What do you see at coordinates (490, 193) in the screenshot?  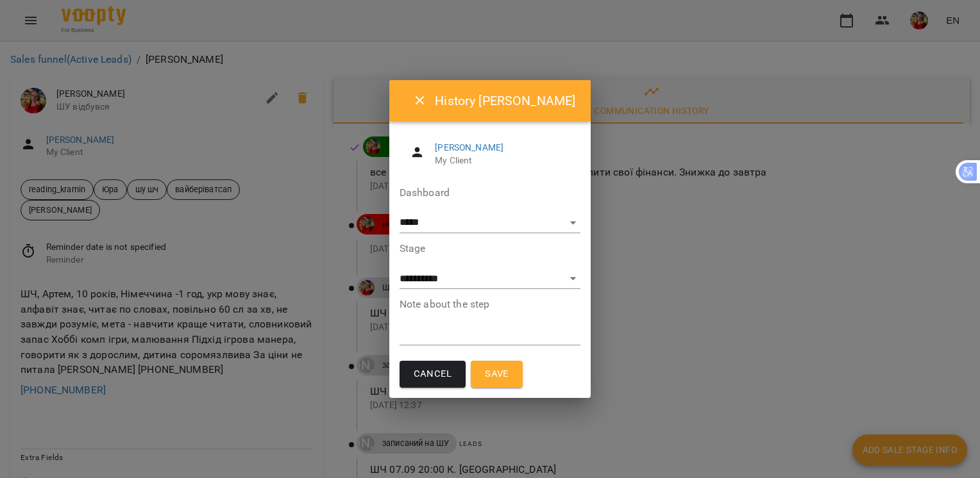 I see `label: Dashboard` at bounding box center [490, 193].